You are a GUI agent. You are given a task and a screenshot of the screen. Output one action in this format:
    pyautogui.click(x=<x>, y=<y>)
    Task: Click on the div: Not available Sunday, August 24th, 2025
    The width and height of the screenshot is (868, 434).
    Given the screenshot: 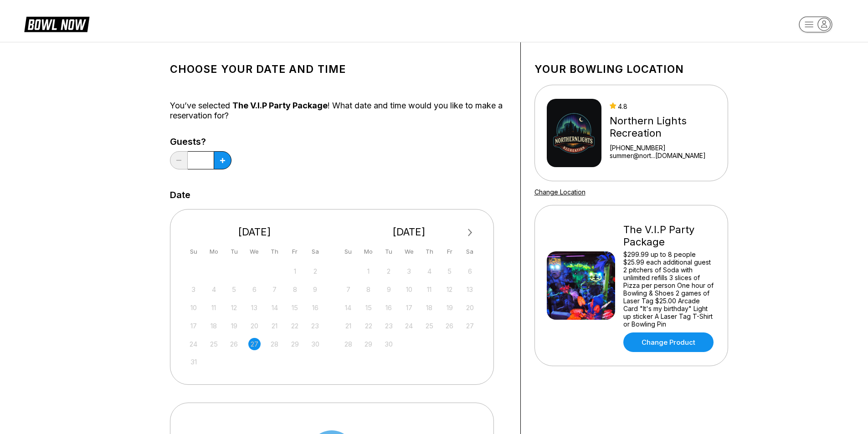 What is the action you would take?
    pyautogui.click(x=193, y=344)
    